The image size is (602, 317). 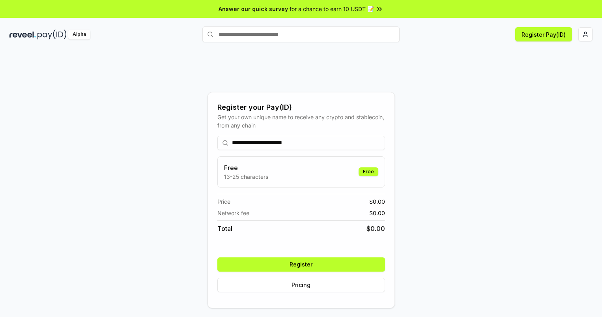 I want to click on span: Price, so click(x=224, y=201).